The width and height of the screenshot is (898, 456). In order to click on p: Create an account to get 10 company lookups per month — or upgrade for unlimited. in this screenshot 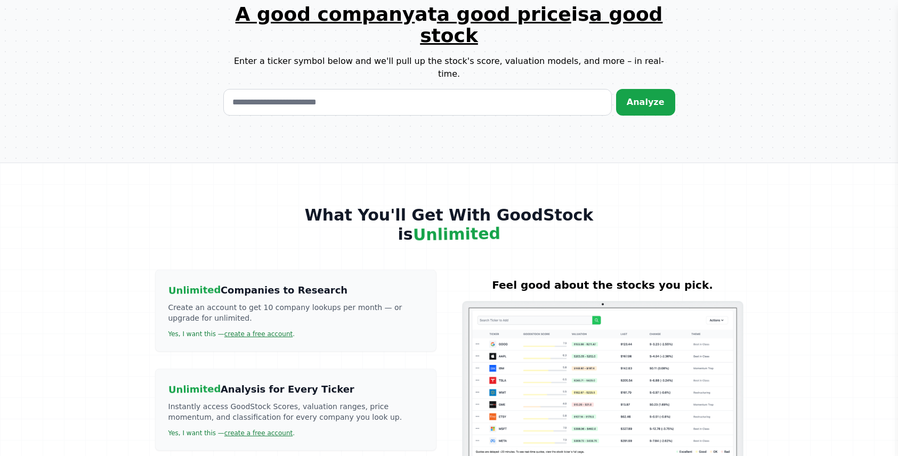, I will do `click(296, 313)`.